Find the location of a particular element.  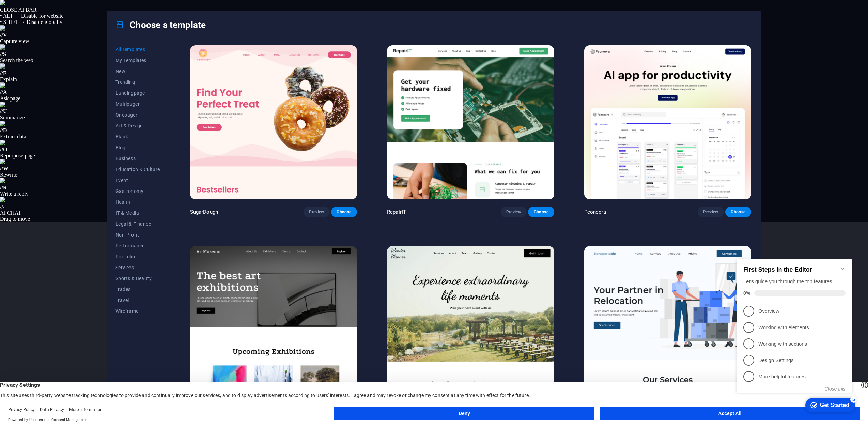

img: Wonder Planner is located at coordinates (470, 323).